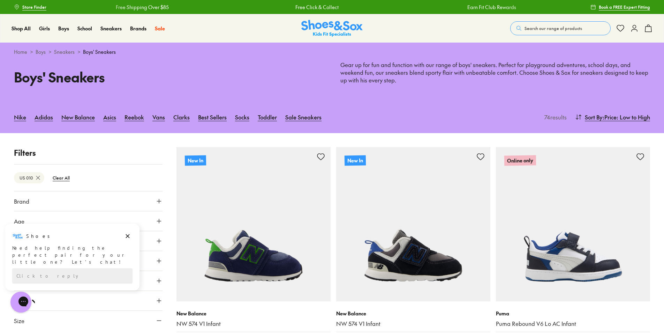 The width and height of the screenshot is (664, 336). Describe the element at coordinates (30, 7) in the screenshot. I see `a: Store Finder` at that location.